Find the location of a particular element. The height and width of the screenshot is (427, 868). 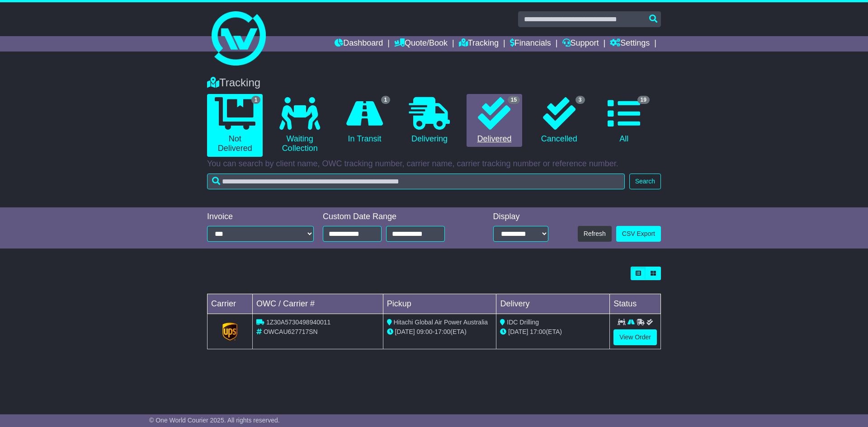

a: 1 In Transit is located at coordinates (364, 121).